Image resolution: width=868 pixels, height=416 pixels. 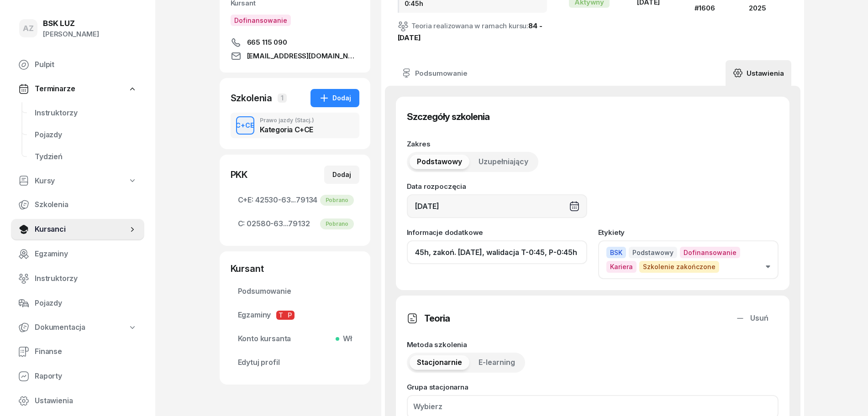 I want to click on span: Terminarze, so click(x=55, y=89).